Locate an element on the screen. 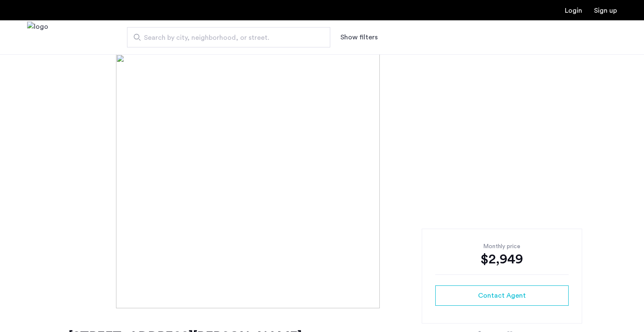 The image size is (644, 332). span: Contact Agent is located at coordinates (502, 295).